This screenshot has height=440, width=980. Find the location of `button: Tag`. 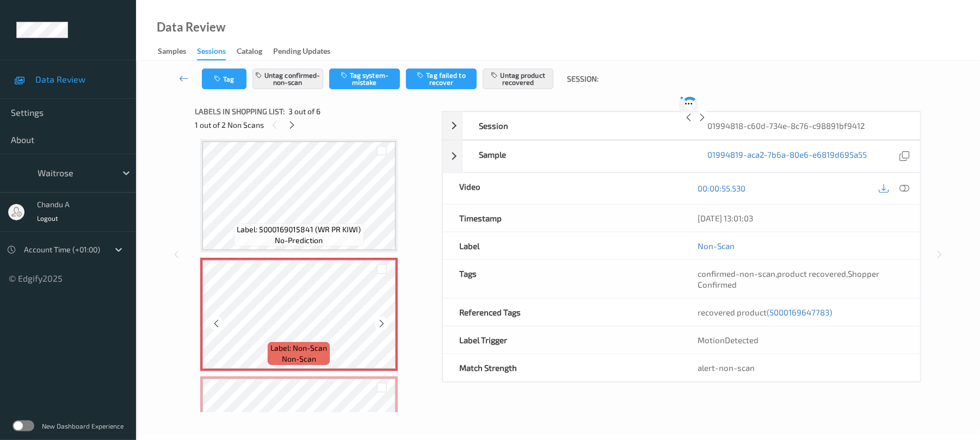

button: Tag is located at coordinates (224, 79).